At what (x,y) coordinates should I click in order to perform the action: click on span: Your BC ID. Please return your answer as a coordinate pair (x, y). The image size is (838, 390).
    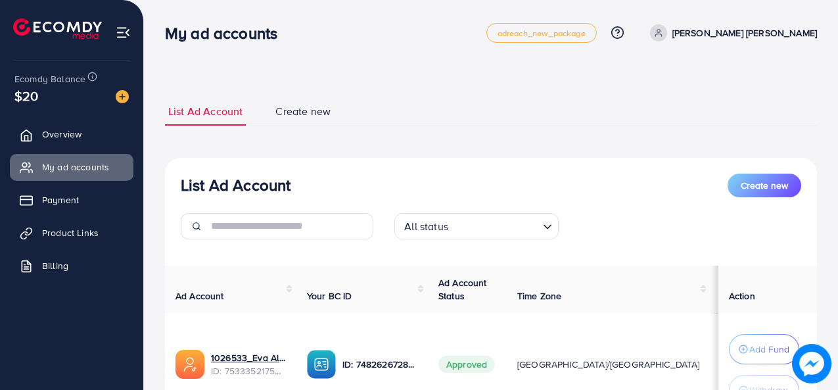
    Looking at the image, I should click on (329, 296).